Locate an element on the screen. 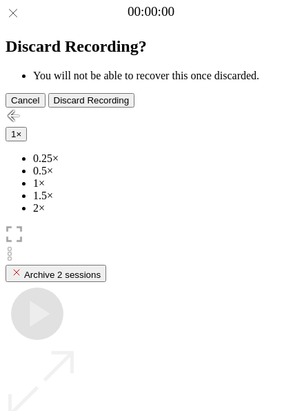  li: 2× is located at coordinates (165, 208).